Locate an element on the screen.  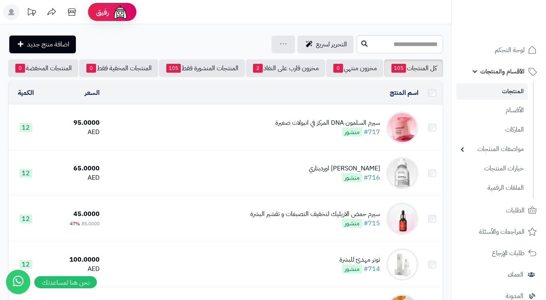
span: 45.0000 is located at coordinates (86, 214).